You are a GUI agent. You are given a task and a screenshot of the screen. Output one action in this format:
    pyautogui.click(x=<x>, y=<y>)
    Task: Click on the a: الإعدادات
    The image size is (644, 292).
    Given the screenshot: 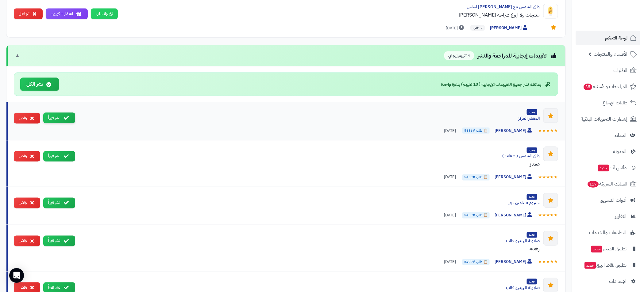 What is the action you would take?
    pyautogui.click(x=608, y=282)
    